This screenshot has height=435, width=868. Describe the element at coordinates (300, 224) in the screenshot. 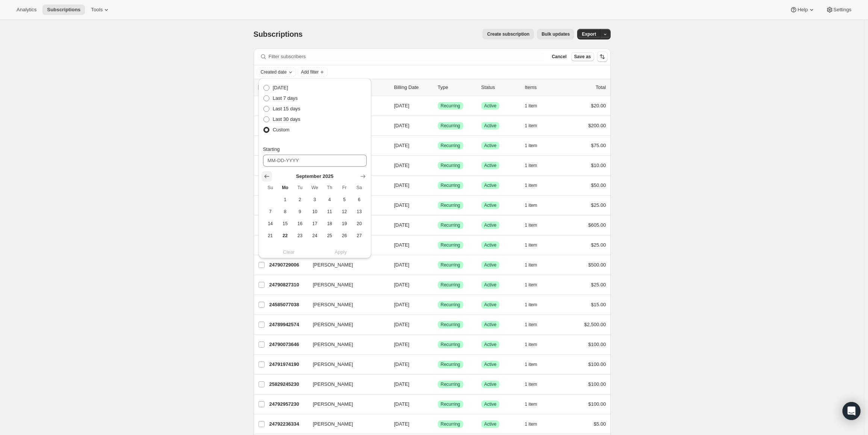

I see `span: 16` at that location.